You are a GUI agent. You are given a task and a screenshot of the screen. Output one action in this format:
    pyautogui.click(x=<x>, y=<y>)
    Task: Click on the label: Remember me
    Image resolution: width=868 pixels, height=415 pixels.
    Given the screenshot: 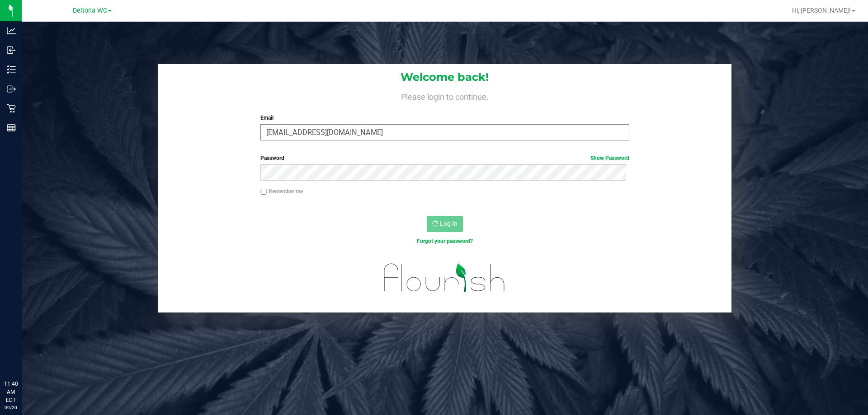 What is the action you would take?
    pyautogui.click(x=281, y=191)
    